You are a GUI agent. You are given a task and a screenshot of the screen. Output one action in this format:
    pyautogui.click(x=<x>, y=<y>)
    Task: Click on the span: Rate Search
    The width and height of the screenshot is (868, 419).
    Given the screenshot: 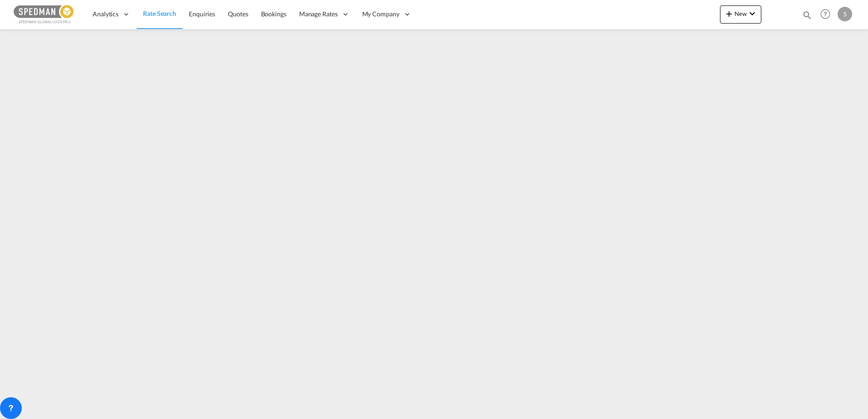 What is the action you would take?
    pyautogui.click(x=160, y=13)
    